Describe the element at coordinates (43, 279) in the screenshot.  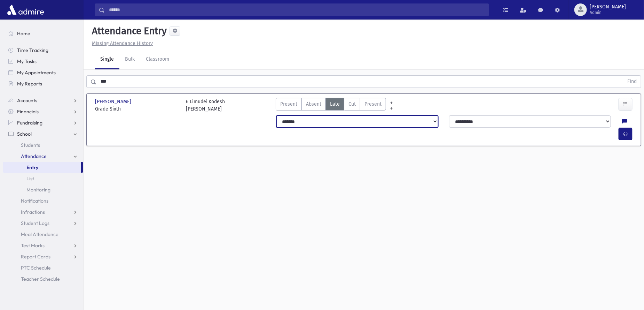
I see `a: Teacher Schedule` at that location.